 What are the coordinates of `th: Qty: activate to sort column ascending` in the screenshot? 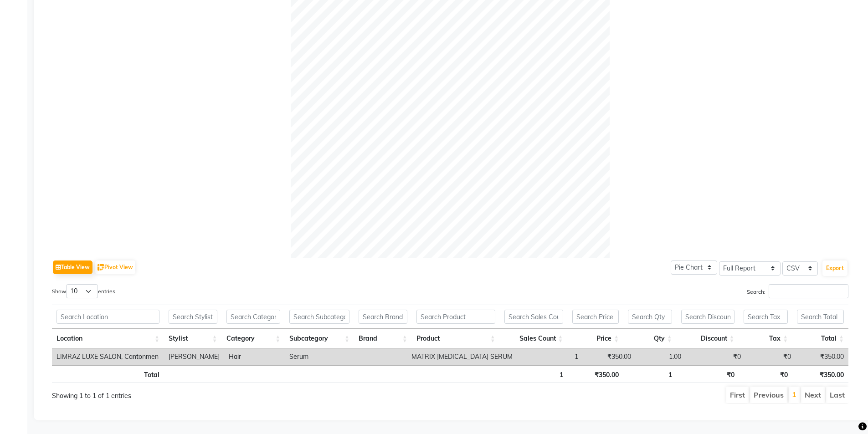 It's located at (650, 338).